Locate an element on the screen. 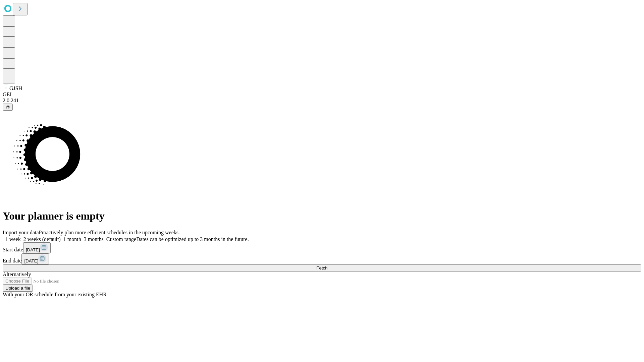 The width and height of the screenshot is (644, 362). span: Proactively plan more efficient schedules in the upcoming weeks. is located at coordinates (109, 232).